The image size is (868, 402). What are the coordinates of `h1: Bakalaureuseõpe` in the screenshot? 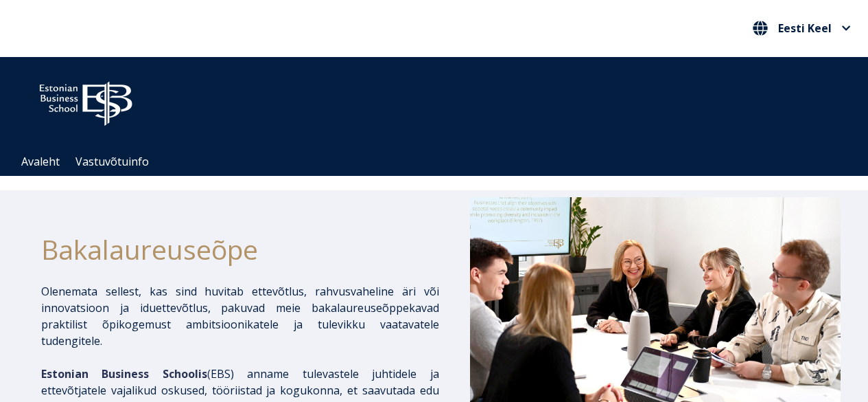 It's located at (241, 249).